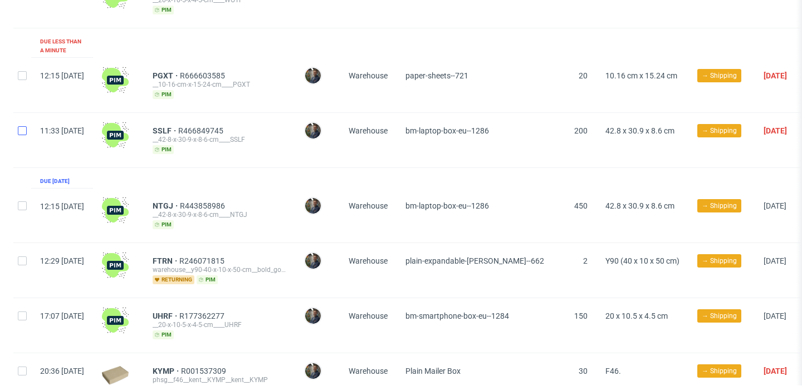 The width and height of the screenshot is (802, 386). Describe the element at coordinates (203, 76) in the screenshot. I see `span: R666603585` at that location.